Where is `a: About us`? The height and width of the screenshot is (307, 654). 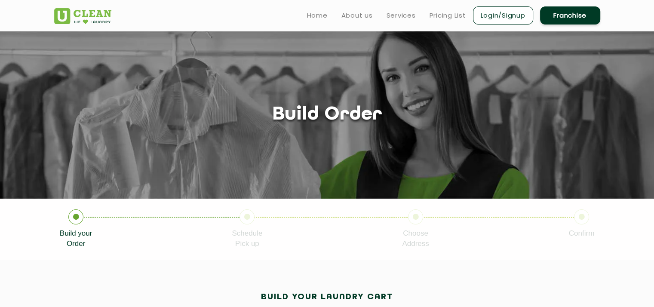
a: About us is located at coordinates (357, 15).